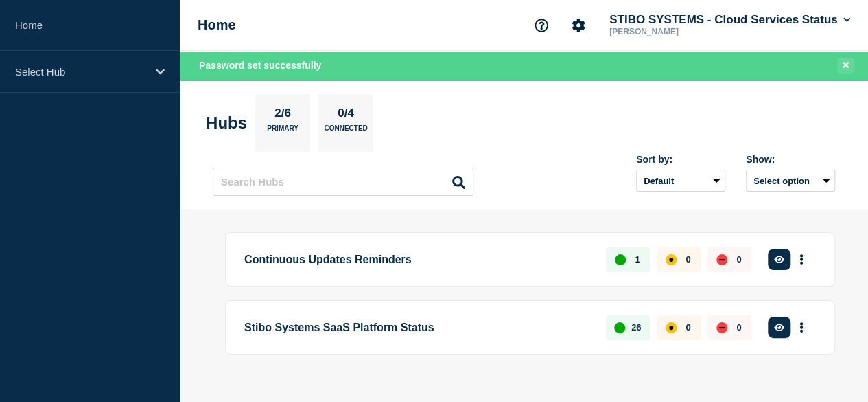 The image size is (868, 402). Describe the element at coordinates (417, 327) in the screenshot. I see `p: Stibo Systems SaaS Platform Status` at that location.